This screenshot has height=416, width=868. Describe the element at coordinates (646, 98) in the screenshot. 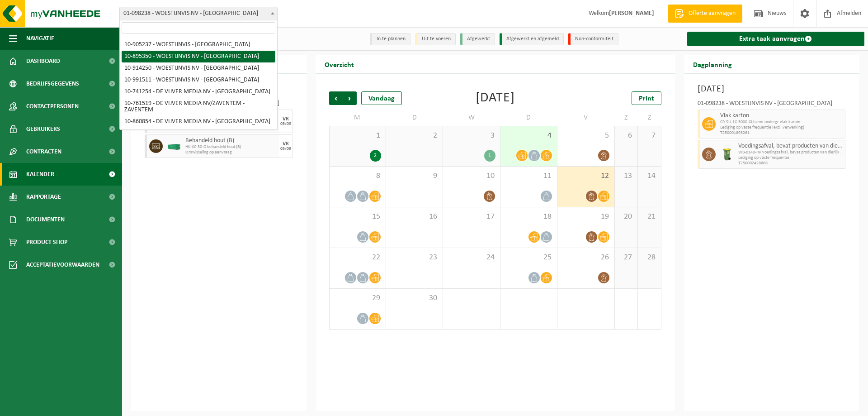

I see `a: Print` at that location.